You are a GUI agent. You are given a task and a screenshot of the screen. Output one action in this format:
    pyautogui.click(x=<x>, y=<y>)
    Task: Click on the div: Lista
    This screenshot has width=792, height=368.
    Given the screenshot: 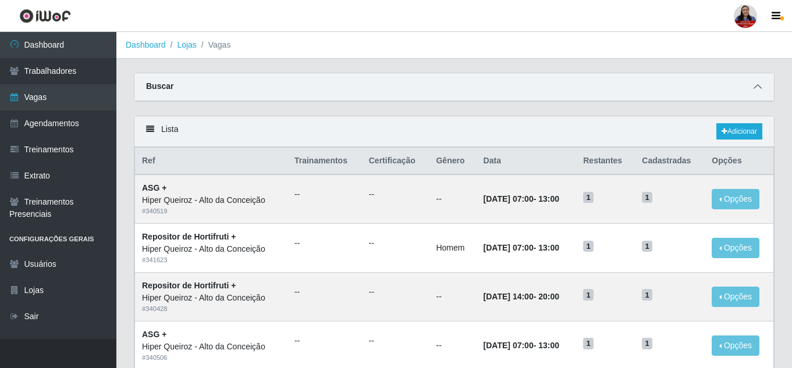 What is the action you would take?
    pyautogui.click(x=454, y=131)
    